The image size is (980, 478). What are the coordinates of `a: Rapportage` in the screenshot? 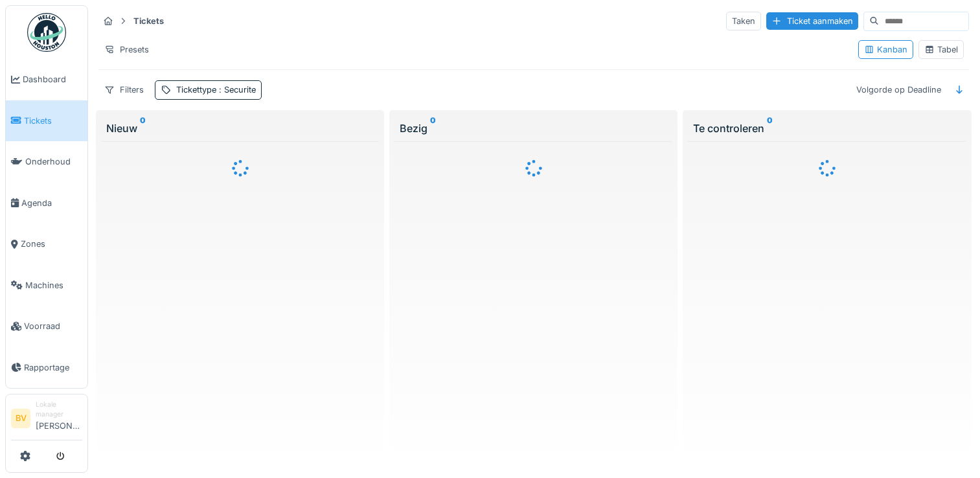 It's located at (47, 368).